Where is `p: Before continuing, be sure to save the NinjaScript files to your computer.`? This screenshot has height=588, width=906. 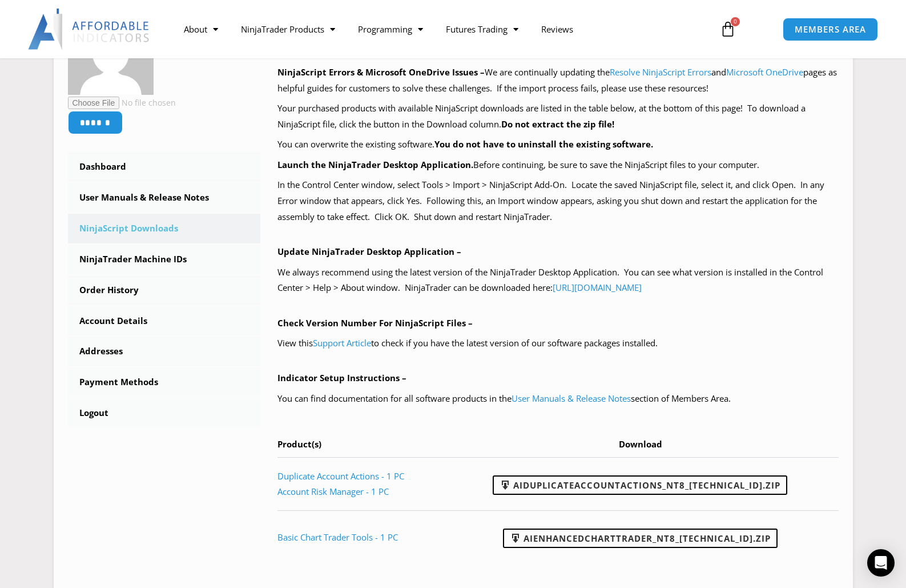
p: Before continuing, be sure to save the NinjaScript files to your computer. is located at coordinates (558, 165).